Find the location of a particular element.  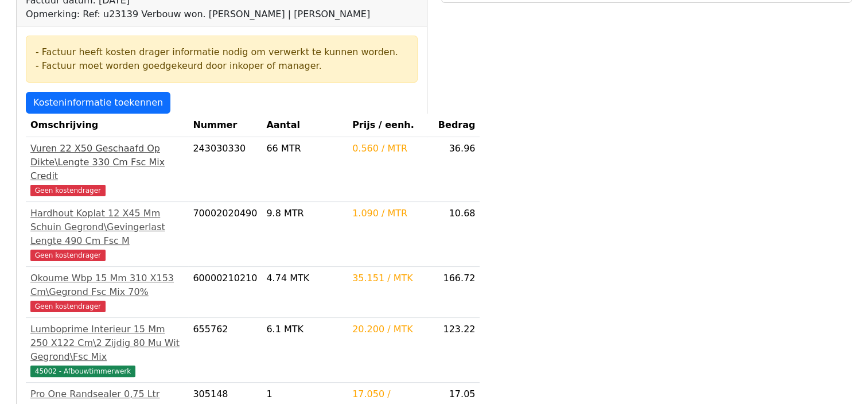

div: 6.1 MTK is located at coordinates (305, 330).